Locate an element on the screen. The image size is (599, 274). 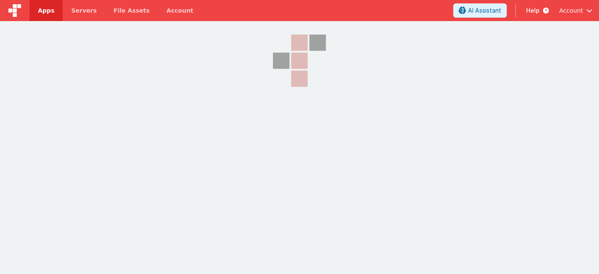
button: Account is located at coordinates (576, 11).